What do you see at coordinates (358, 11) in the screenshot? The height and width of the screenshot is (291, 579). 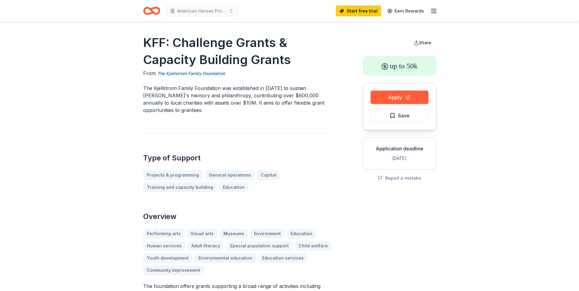 I see `a: Start free trial` at bounding box center [358, 11].